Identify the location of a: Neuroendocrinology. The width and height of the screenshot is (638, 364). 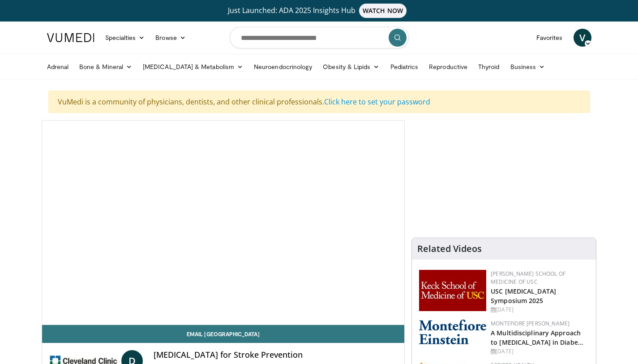
(283, 67).